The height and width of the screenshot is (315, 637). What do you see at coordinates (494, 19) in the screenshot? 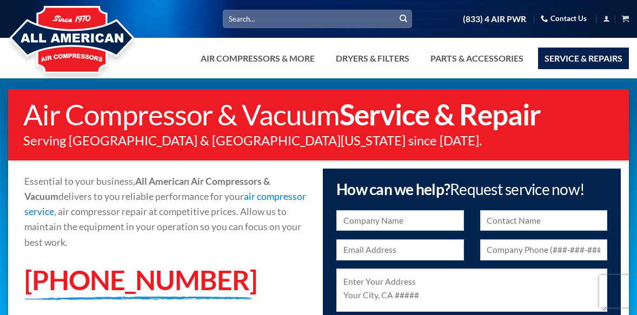
I see `a: (833) 4 AIR PWR` at bounding box center [494, 19].